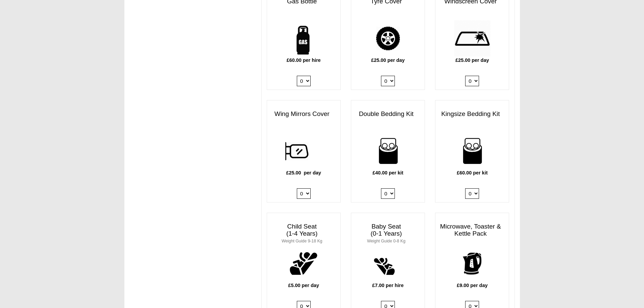 This screenshot has height=308, width=644. Describe the element at coordinates (304, 151) in the screenshot. I see `img: wing.png` at that location.